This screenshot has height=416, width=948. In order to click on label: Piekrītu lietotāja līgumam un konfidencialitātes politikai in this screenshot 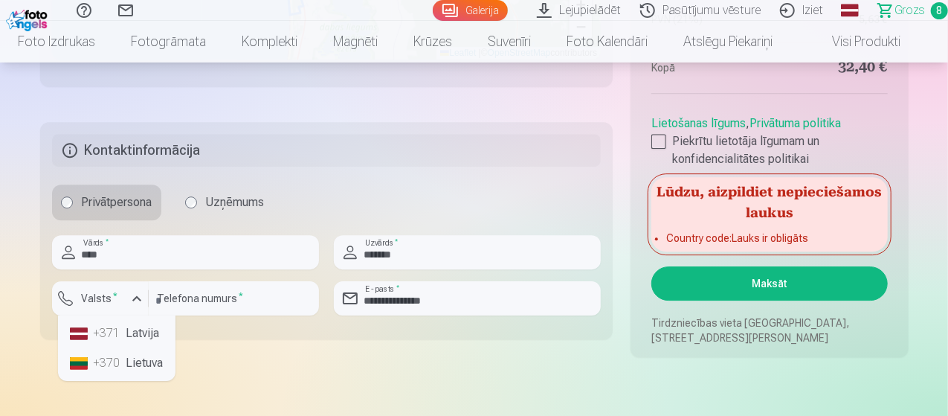, I will do `click(769, 150)`.